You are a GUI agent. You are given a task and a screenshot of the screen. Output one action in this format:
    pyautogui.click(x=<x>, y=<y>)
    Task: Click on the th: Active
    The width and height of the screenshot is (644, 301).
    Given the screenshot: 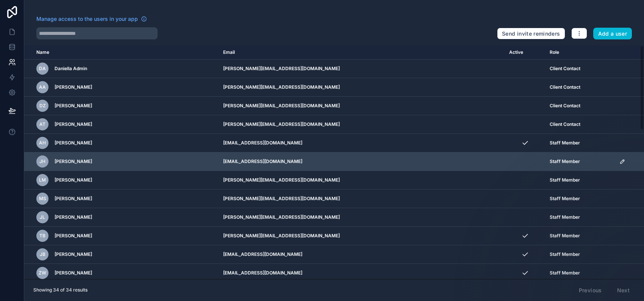 What is the action you would take?
    pyautogui.click(x=525, y=52)
    